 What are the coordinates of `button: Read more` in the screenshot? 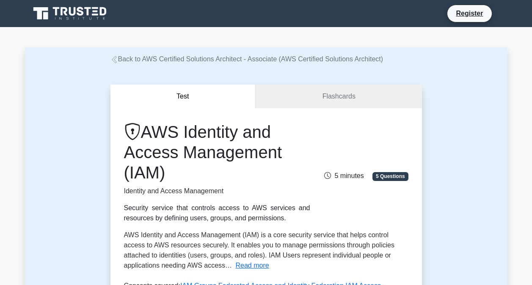 It's located at (252, 266).